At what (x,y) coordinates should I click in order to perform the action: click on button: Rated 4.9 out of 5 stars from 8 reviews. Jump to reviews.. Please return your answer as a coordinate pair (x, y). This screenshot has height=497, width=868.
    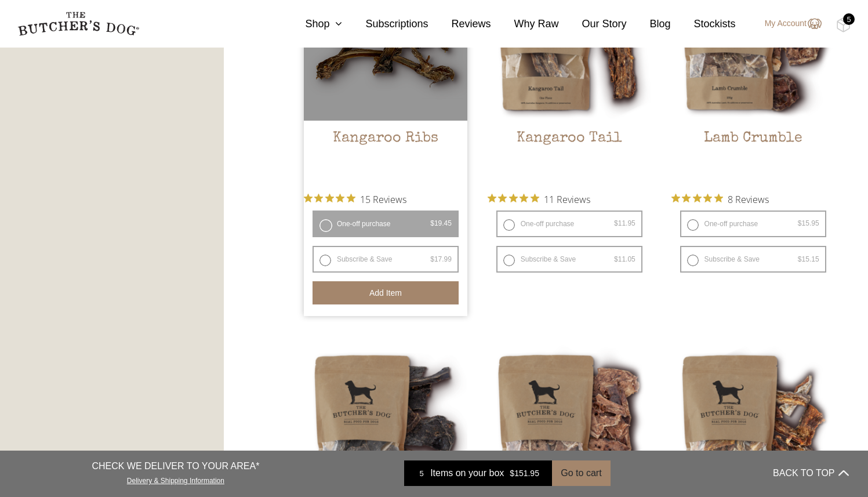
    Looking at the image, I should click on (720, 199).